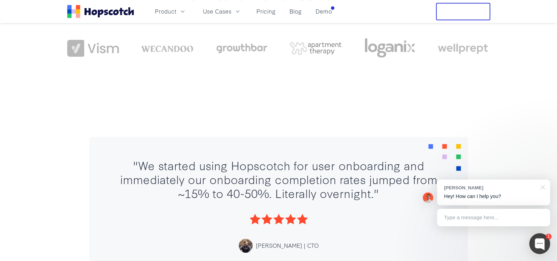 The width and height of the screenshot is (557, 261). I want to click on div: "We started using Hopscotch for user onboarding and immediately our onboarding completion rates j..., so click(279, 179).